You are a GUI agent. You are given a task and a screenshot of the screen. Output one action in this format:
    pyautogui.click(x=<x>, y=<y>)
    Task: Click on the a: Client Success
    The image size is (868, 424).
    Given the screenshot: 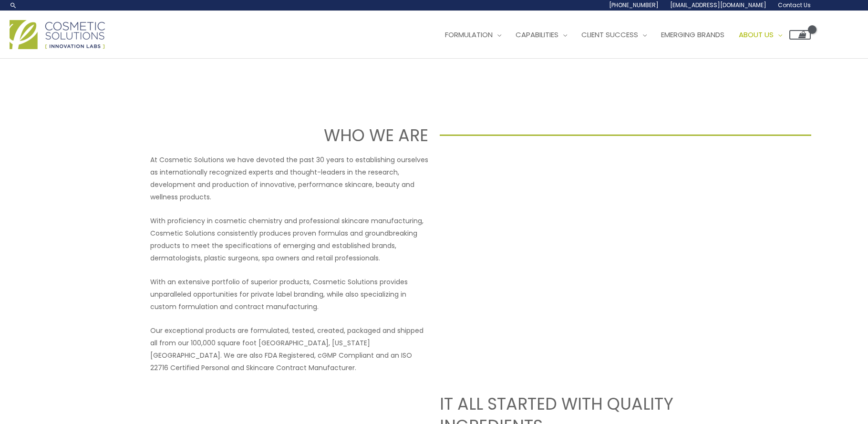 What is the action you would take?
    pyautogui.click(x=614, y=35)
    